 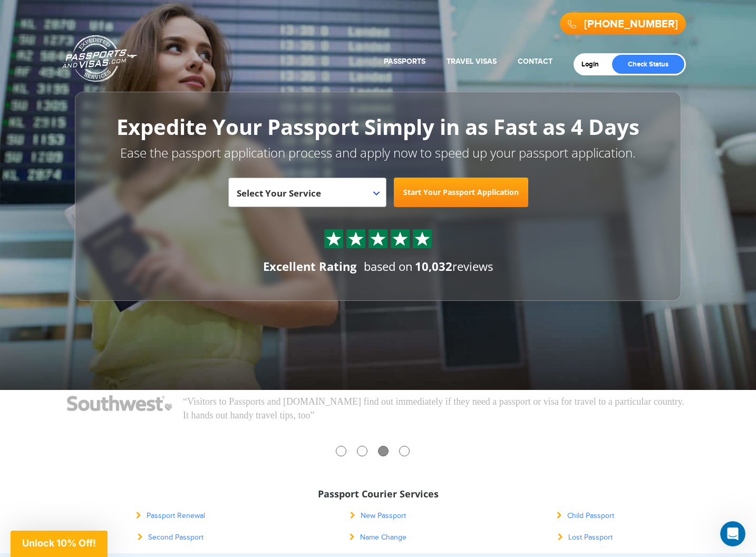 What do you see at coordinates (59, 543) in the screenshot?
I see `span: Unlock 10% Off!` at bounding box center [59, 543].